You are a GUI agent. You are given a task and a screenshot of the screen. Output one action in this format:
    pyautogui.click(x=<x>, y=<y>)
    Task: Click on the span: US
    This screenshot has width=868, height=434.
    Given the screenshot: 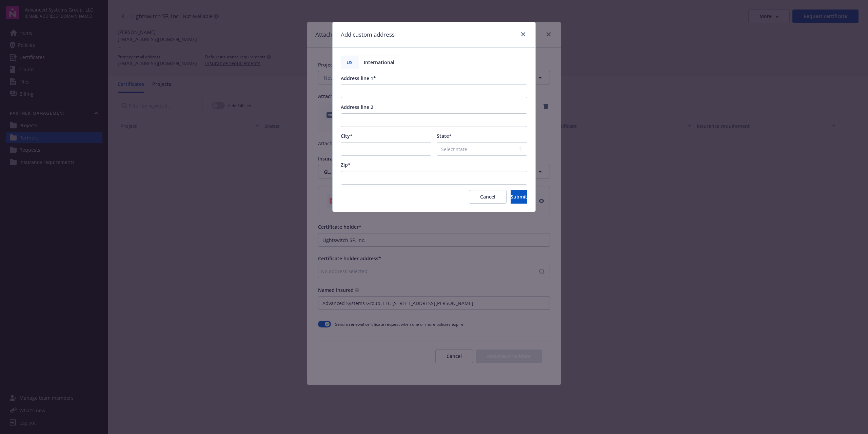 What is the action you would take?
    pyautogui.click(x=350, y=63)
    